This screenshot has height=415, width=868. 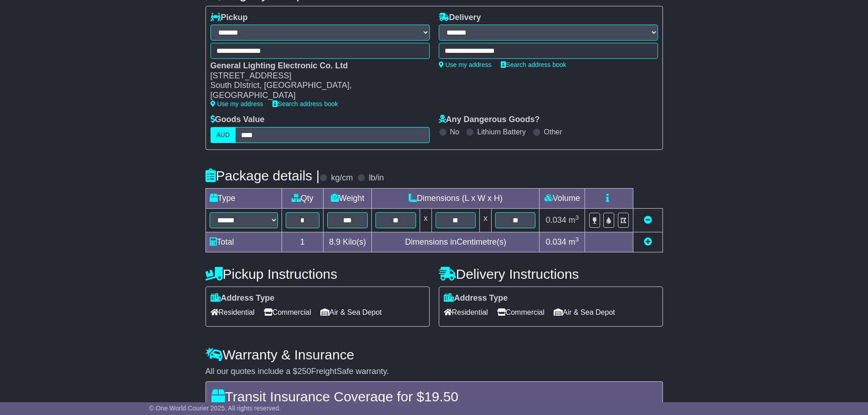 I want to click on label: Delivery, so click(x=460, y=18).